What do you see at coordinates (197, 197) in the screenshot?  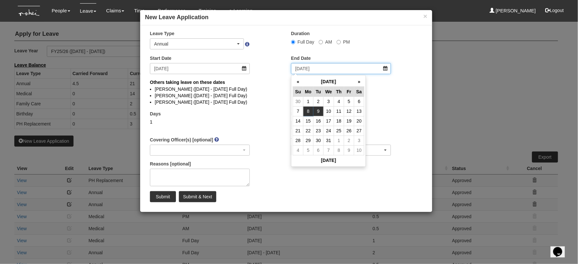 I see `input: Submit & Next` at bounding box center [197, 197].